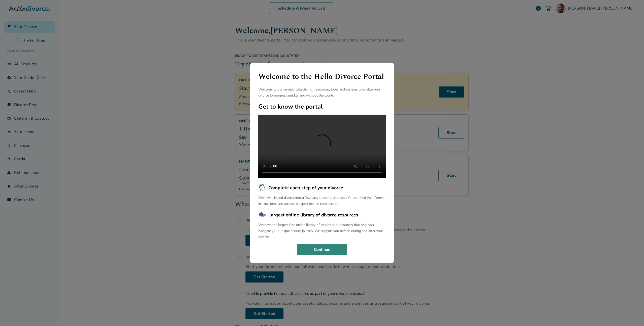 This screenshot has width=644, height=326. Describe the element at coordinates (263, 215) in the screenshot. I see `img: Largest online library of divorce resources` at that location.